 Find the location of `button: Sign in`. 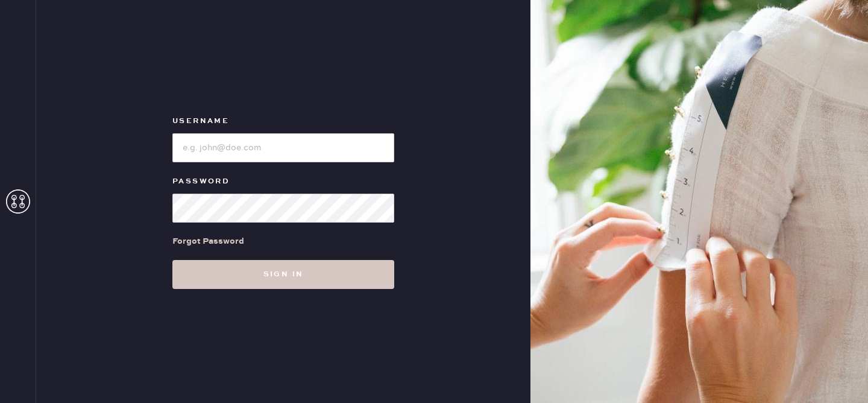

button: Sign in is located at coordinates (284, 275).